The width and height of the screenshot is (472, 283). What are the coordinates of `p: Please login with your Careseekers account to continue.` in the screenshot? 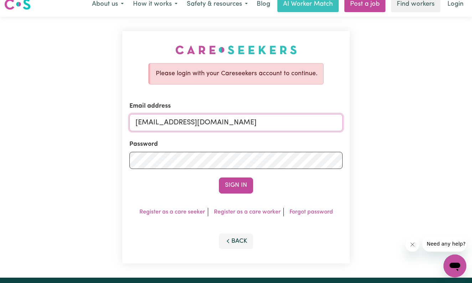 It's located at (237, 74).